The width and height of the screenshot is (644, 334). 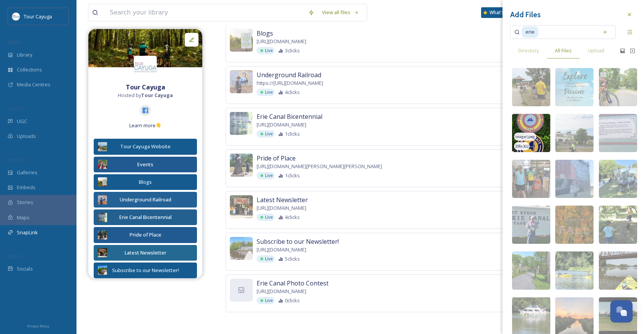 I want to click on strong: Tour Cayuga, so click(x=157, y=95).